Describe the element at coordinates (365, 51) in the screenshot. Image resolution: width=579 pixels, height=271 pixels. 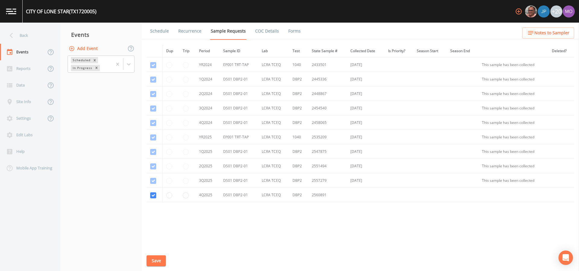
I see `th: Collected Date` at that location.